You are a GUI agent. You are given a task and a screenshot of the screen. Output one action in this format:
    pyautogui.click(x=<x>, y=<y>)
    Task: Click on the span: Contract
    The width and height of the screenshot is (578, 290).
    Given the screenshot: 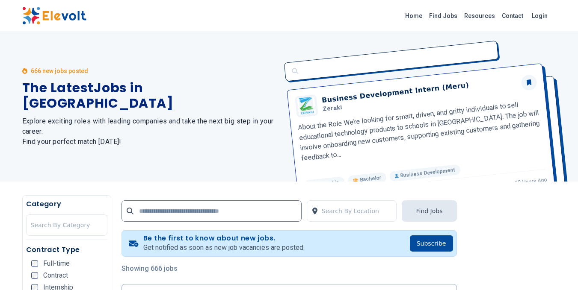 What is the action you would take?
    pyautogui.click(x=56, y=276)
    